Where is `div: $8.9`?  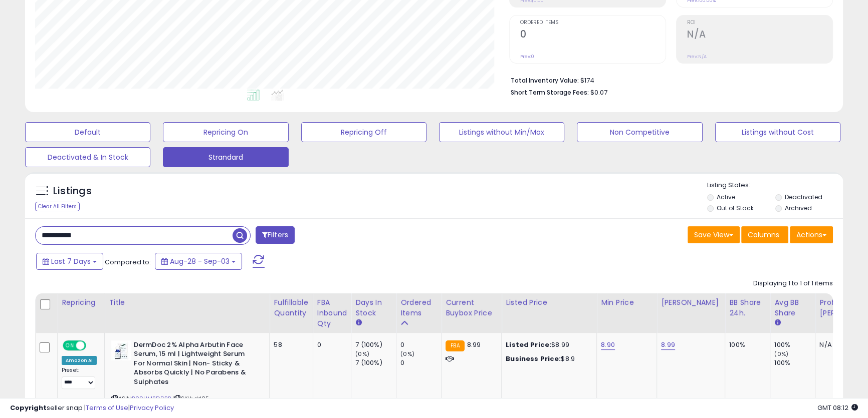 div: $8.9 is located at coordinates (547, 359).